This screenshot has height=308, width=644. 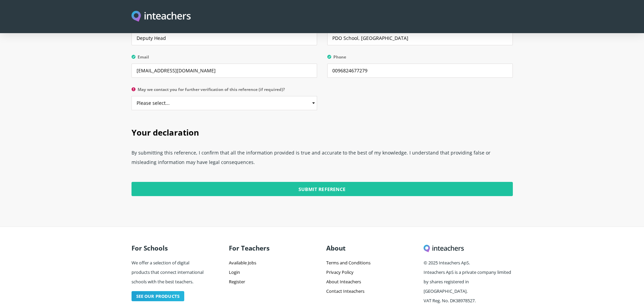 What do you see at coordinates (468, 248) in the screenshot?
I see `h3: Inteachers` at bounding box center [468, 248].